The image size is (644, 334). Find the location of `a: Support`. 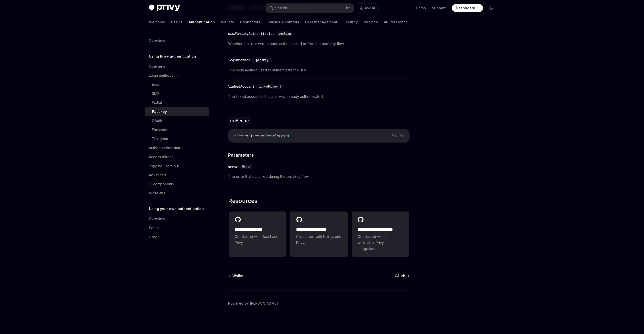

a: Support is located at coordinates (439, 8).